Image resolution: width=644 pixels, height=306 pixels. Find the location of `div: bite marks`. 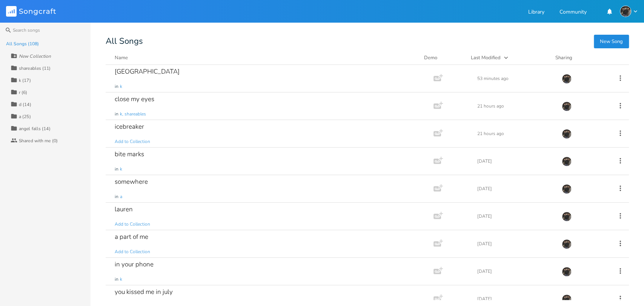

div: bite marks is located at coordinates (129, 154).